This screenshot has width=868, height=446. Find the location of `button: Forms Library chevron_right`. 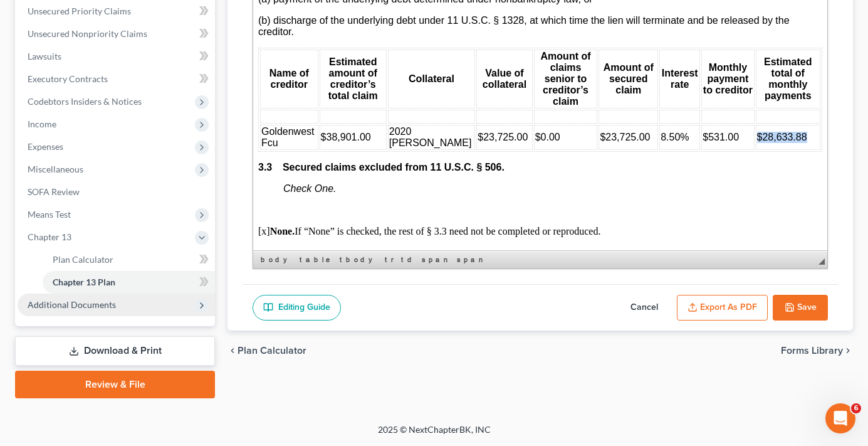

button: Forms Library chevron_right is located at coordinates (817, 351).